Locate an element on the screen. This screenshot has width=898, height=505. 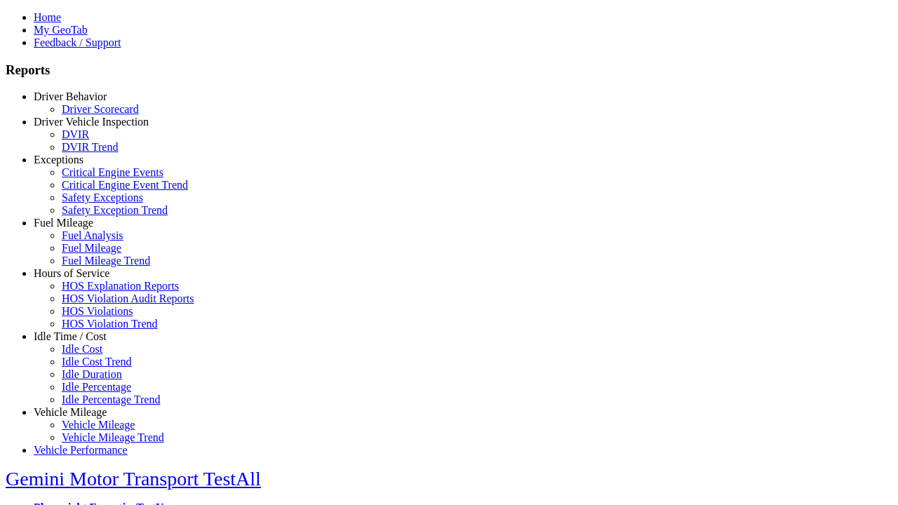
a: HOS Violations is located at coordinates (97, 311).